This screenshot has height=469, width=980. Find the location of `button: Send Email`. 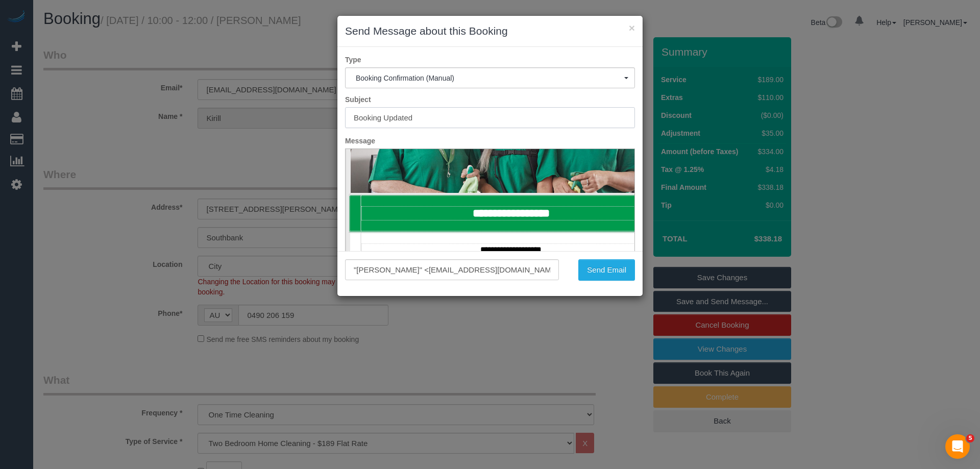

button: Send Email is located at coordinates (607, 270).